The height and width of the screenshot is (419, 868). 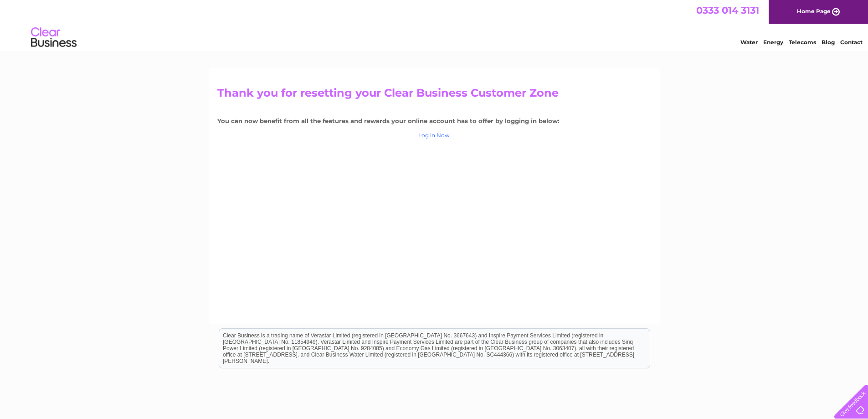 What do you see at coordinates (54, 37) in the screenshot?
I see `img: logo.png` at bounding box center [54, 37].